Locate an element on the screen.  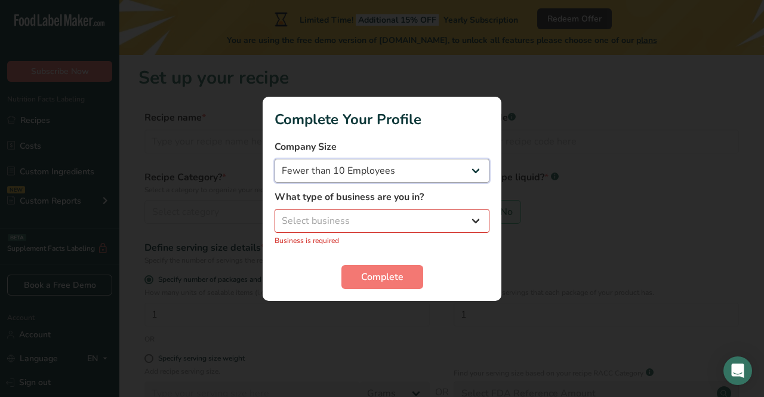
button: Complete is located at coordinates (382, 277).